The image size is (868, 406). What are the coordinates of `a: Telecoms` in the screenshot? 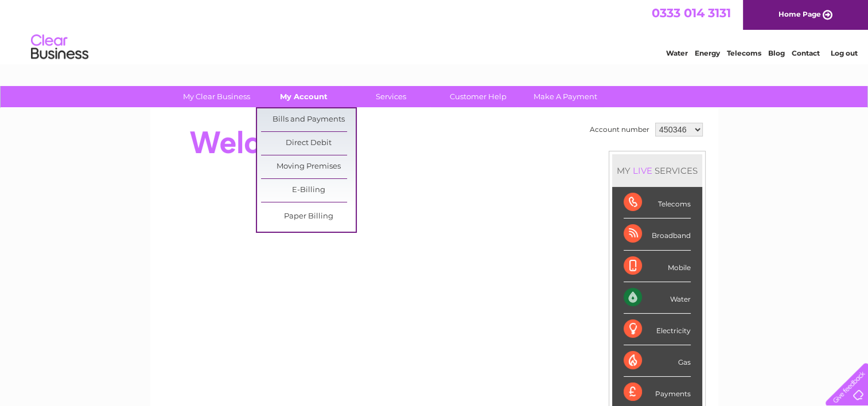 It's located at (745, 53).